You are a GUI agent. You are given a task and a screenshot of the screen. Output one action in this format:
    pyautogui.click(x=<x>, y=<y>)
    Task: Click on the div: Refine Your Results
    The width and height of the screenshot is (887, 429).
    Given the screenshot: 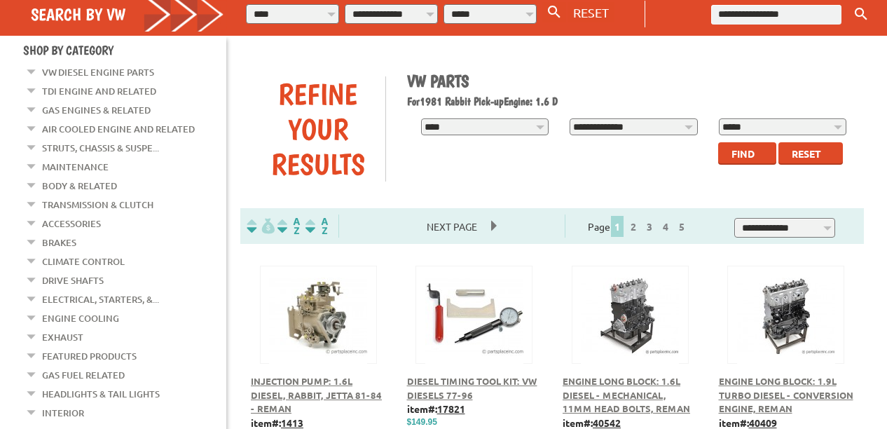 What is the action you would take?
    pyautogui.click(x=318, y=129)
    